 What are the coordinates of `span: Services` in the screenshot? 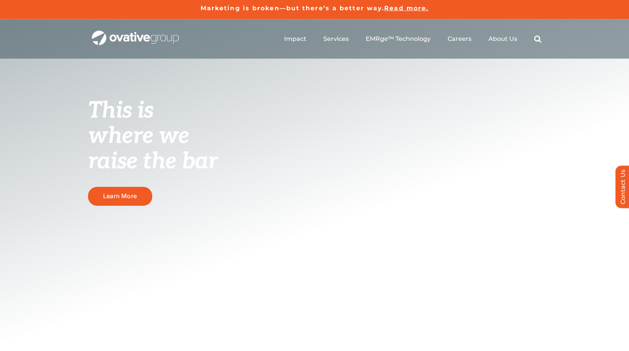 It's located at (336, 39).